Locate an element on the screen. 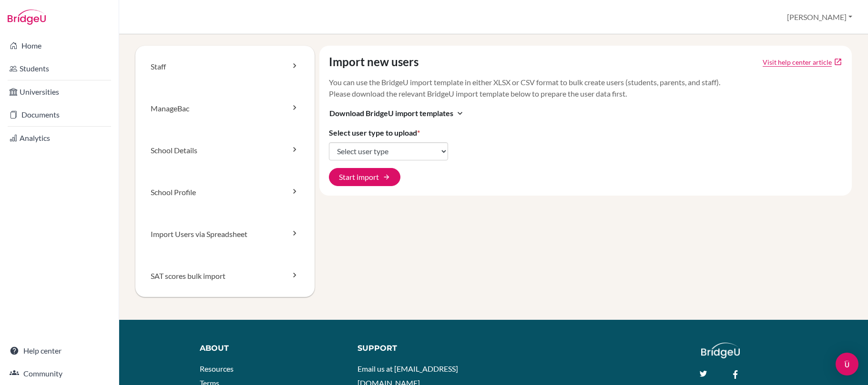  a: Universities is located at coordinates (59, 92).